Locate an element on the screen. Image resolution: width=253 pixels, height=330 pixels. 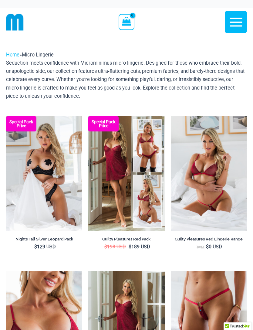
bdi: 0 USD is located at coordinates (214, 246).